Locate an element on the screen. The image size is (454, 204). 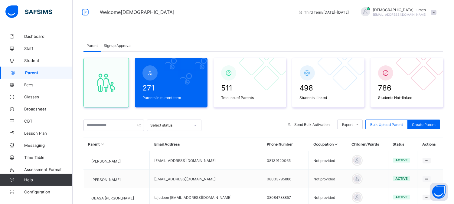
span: Configuration is located at coordinates (48, 192).